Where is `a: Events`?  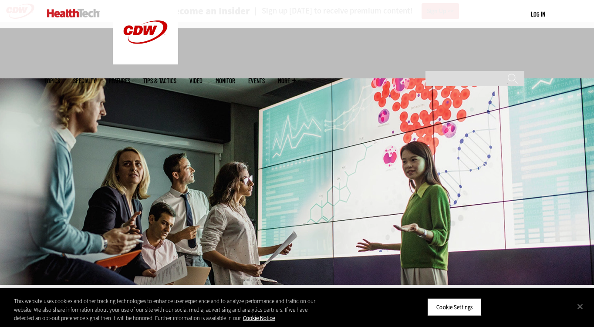 a: Events is located at coordinates (256, 81).